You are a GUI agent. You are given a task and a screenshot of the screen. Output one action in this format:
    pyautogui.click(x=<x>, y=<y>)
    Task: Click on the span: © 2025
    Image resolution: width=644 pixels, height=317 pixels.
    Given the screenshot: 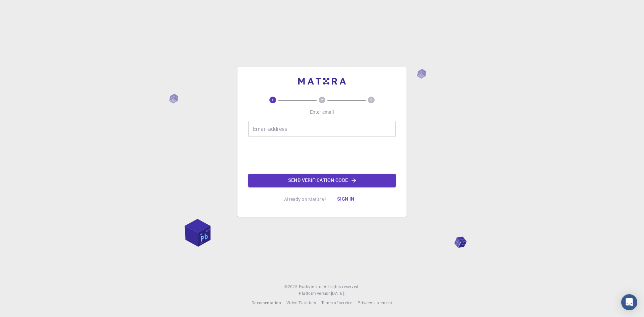 What is the action you would take?
    pyautogui.click(x=291, y=287)
    